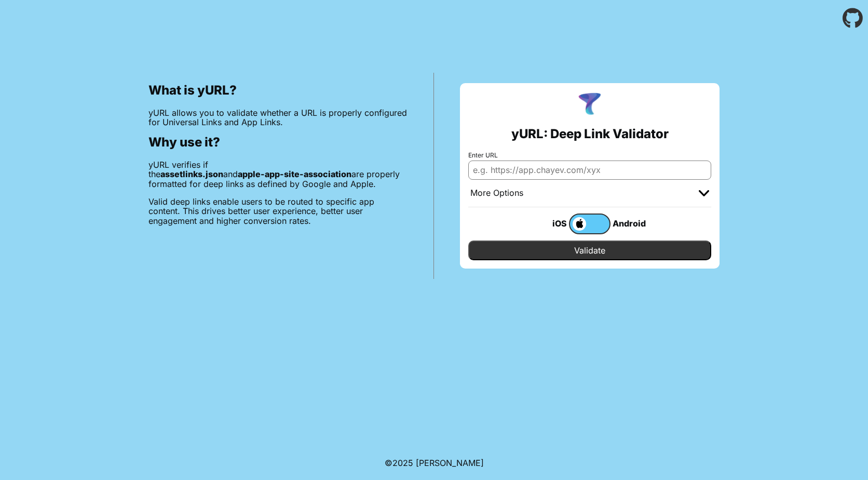 This screenshot has height=480, width=868. What do you see at coordinates (278, 211) in the screenshot?
I see `p: Valid deep links enable users to be routed to specific app content. This drives better user exper...` at bounding box center [278, 211].